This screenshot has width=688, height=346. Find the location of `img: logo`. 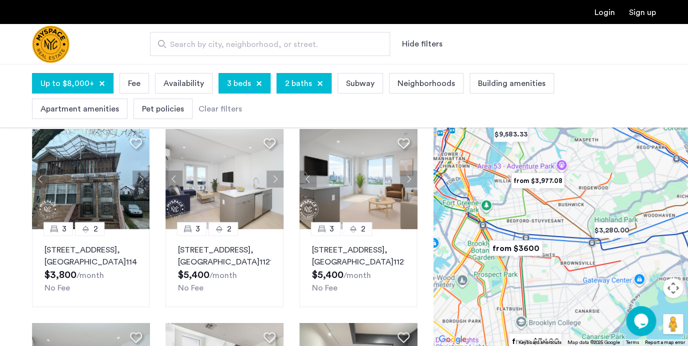

img: logo is located at coordinates (50, 44).